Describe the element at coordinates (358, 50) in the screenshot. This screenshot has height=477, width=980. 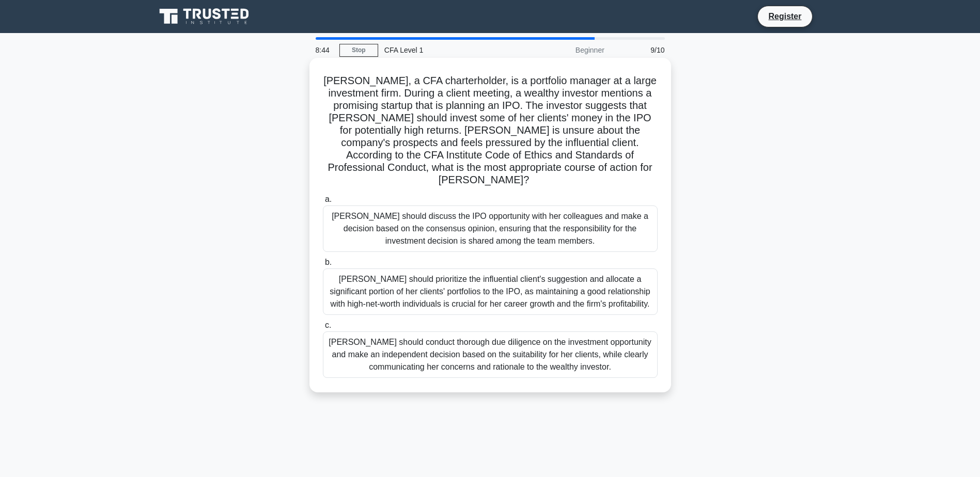
I see `a: Stop` at that location.